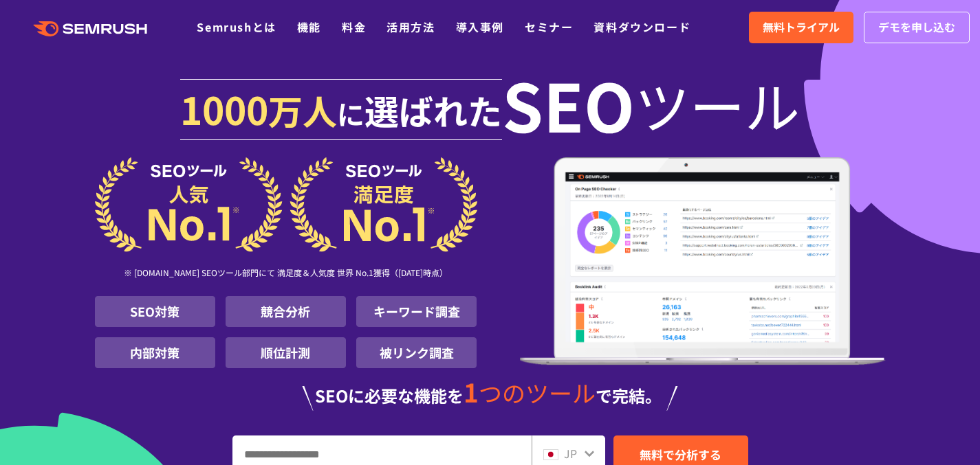 Image resolution: width=980 pixels, height=465 pixels. What do you see at coordinates (471, 391) in the screenshot?
I see `span: 1` at bounding box center [471, 391].